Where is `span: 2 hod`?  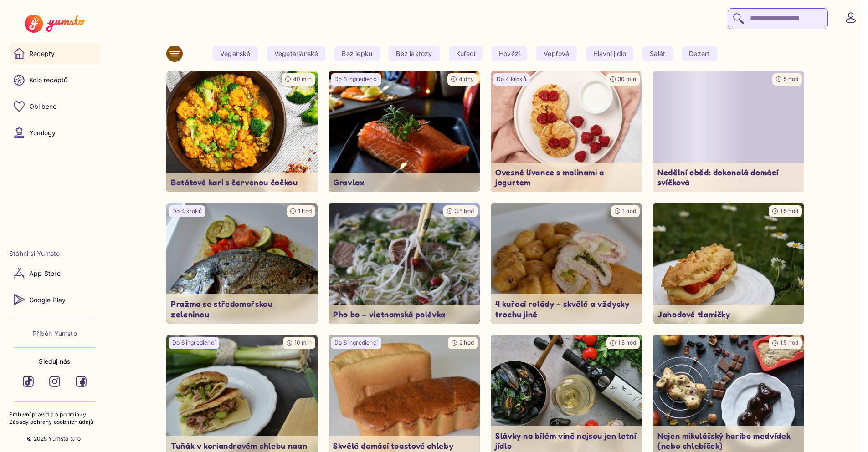 span: 2 hod is located at coordinates (467, 342).